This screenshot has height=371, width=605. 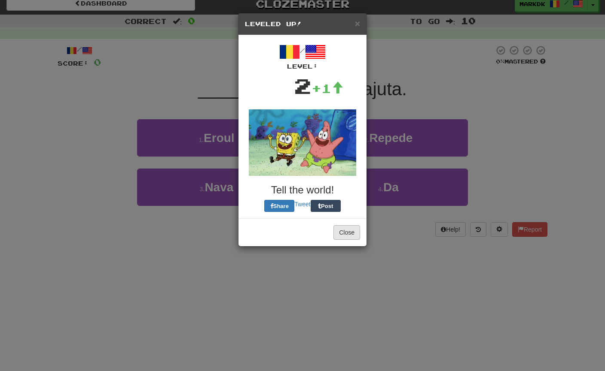 What do you see at coordinates (279, 206) in the screenshot?
I see `button: Share` at bounding box center [279, 206].